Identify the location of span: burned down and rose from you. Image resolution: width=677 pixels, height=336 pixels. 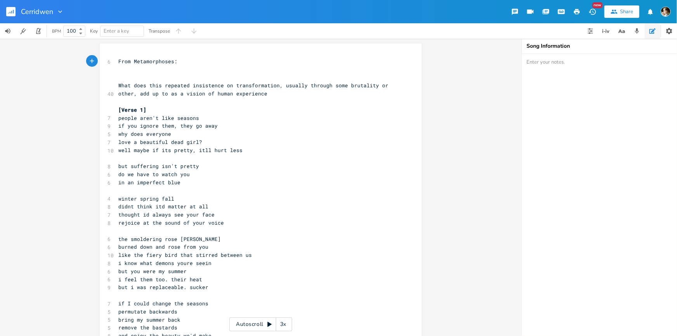
(163, 247).